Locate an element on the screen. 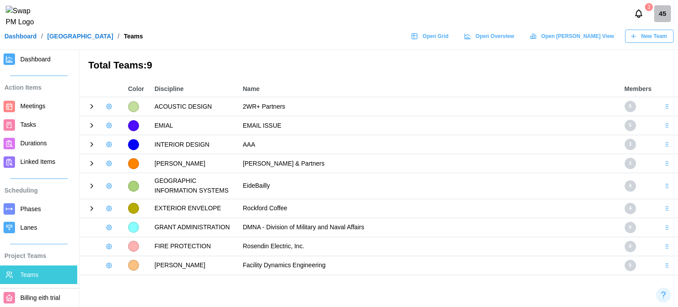 Image resolution: width=678 pixels, height=307 pixels. a: Open Overview is located at coordinates (490, 36).